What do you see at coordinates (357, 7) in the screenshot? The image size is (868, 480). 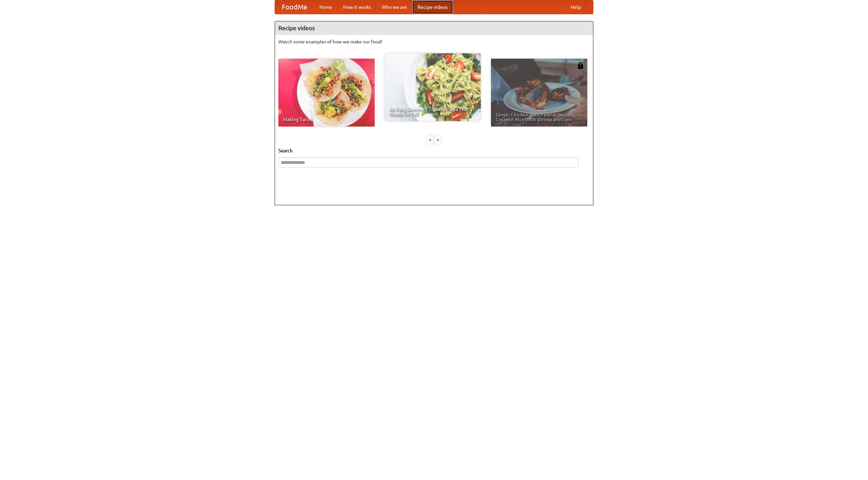 I see `a: How it works` at bounding box center [357, 7].